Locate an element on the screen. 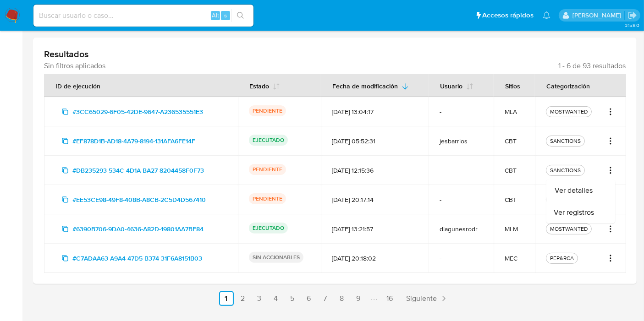 The image size is (644, 321). span: 3.158.0 is located at coordinates (632, 25).